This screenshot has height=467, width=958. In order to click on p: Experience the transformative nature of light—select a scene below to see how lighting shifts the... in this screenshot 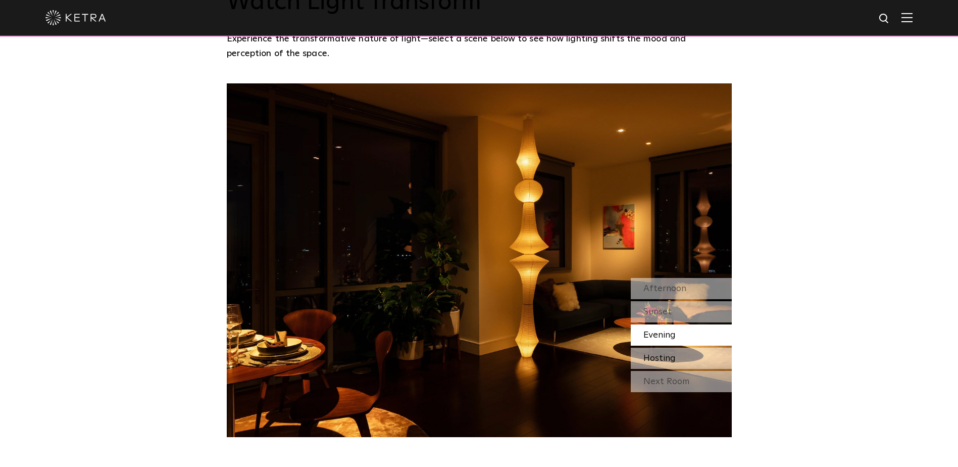, I will do `click(477, 46)`.